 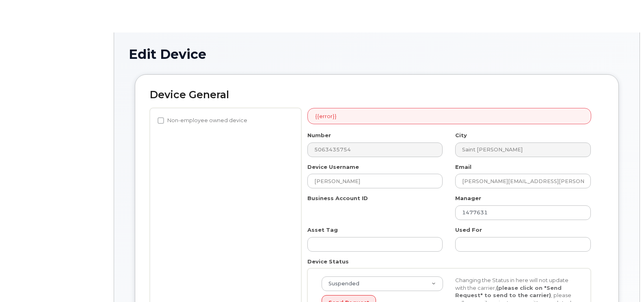 I want to click on label: Email, so click(x=463, y=167).